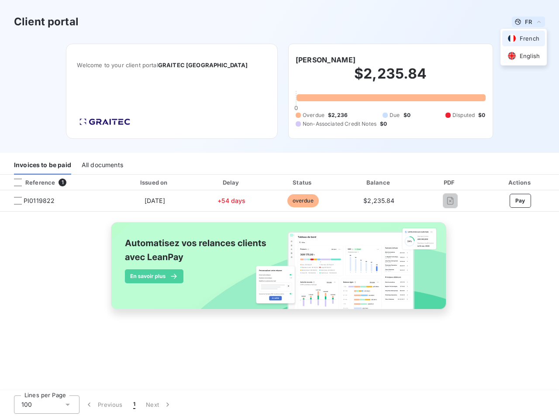  Describe the element at coordinates (279, 271) in the screenshot. I see `img: banner` at that location.